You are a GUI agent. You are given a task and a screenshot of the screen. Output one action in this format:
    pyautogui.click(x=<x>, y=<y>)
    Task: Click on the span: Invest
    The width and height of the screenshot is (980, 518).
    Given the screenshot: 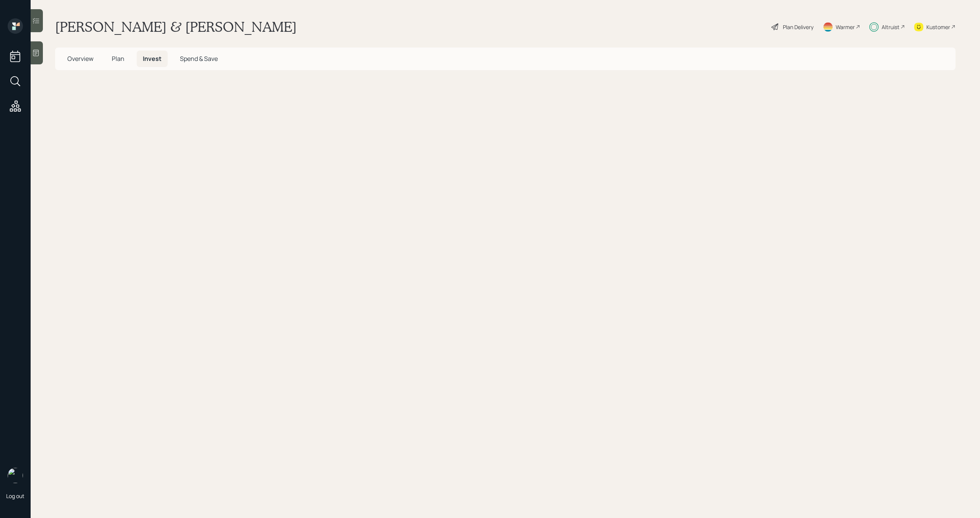 What is the action you would take?
    pyautogui.click(x=152, y=59)
    